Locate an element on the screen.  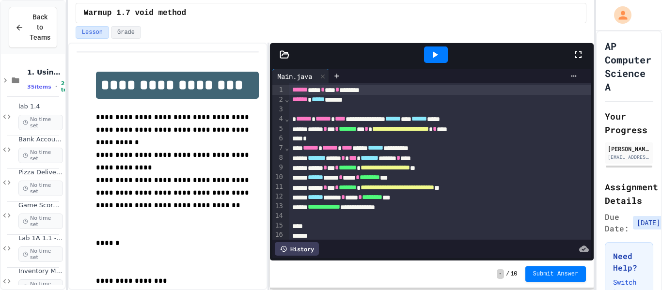
div: 7 is located at coordinates (278, 148).